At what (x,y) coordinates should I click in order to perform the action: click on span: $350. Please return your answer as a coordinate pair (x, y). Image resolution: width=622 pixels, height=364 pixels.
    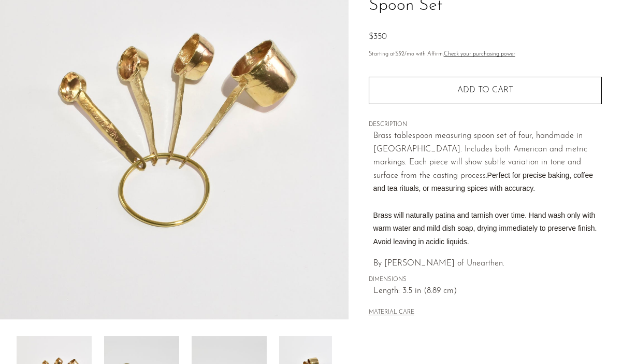
    Looking at the image, I should click on (377, 36).